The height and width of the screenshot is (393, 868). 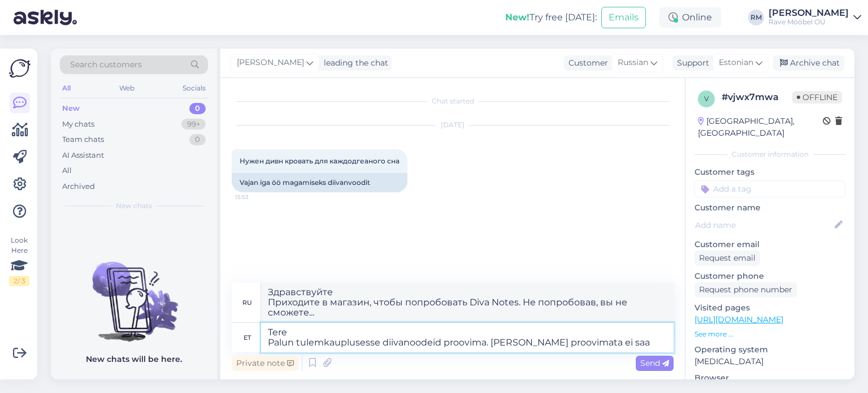 I want to click on p: Customer name, so click(x=770, y=208).